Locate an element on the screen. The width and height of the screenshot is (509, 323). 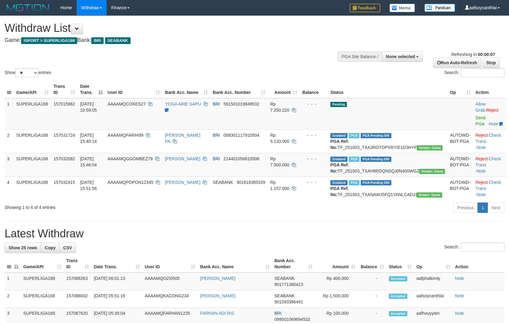
img: panduan.png is located at coordinates (439, 8).